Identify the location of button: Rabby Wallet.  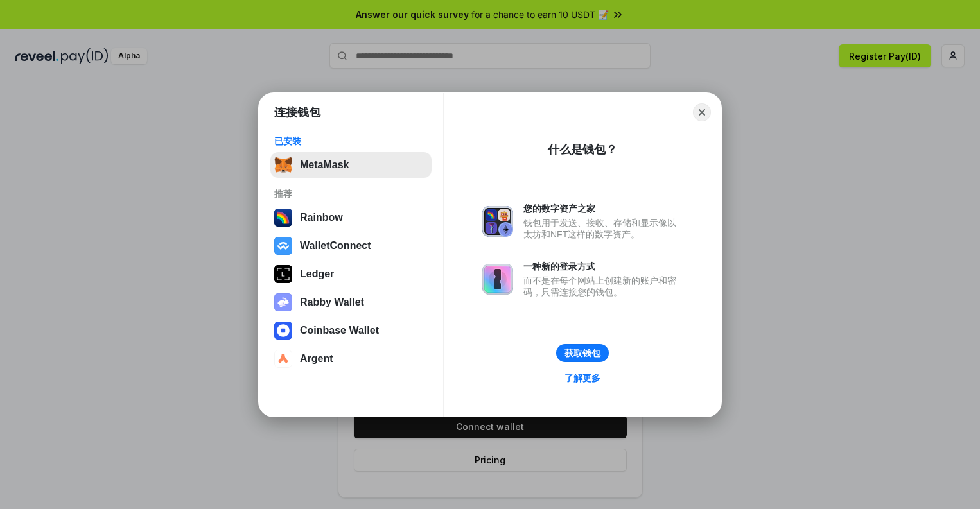
(350, 302).